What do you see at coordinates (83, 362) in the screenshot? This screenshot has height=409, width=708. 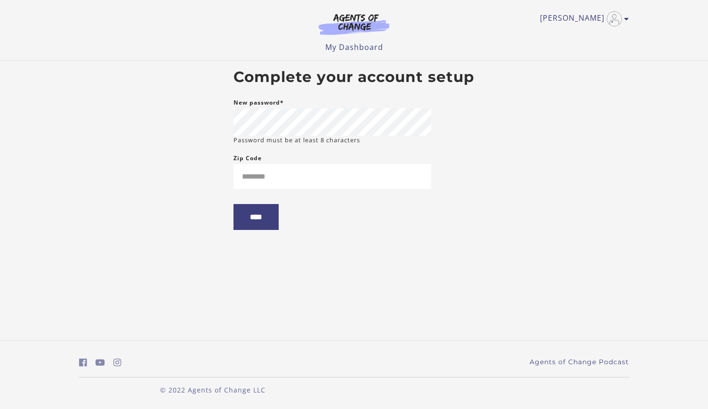 I see `i: https://www.facebook.com/groups/aswbtestprep (Open in a new window)` at bounding box center [83, 362].